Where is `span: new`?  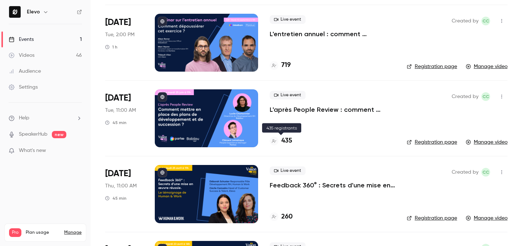
span: new is located at coordinates (59, 135).